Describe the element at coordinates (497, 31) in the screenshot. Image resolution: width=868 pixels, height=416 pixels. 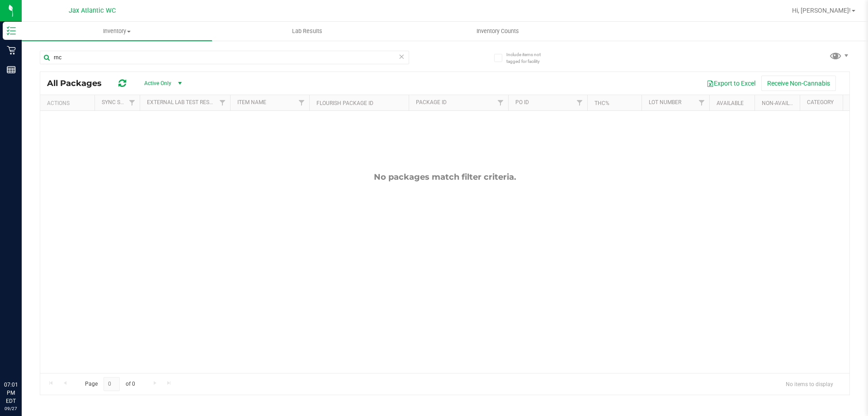
I see `a: Inventory Counts` at that location.